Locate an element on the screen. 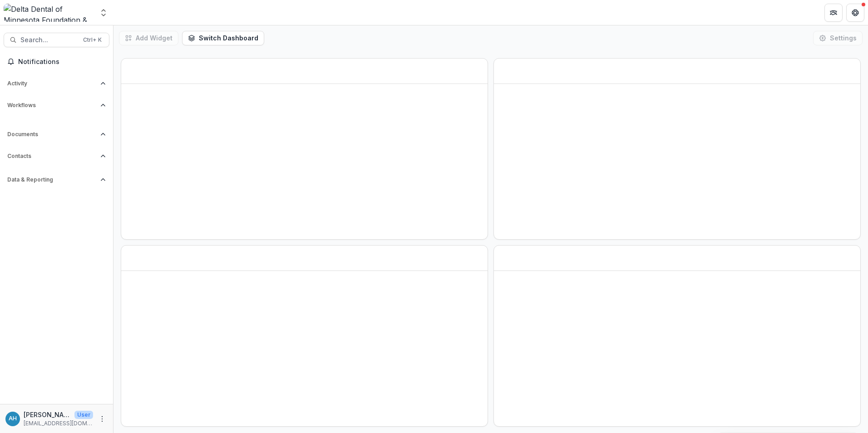  button: Partners is located at coordinates (834, 13).